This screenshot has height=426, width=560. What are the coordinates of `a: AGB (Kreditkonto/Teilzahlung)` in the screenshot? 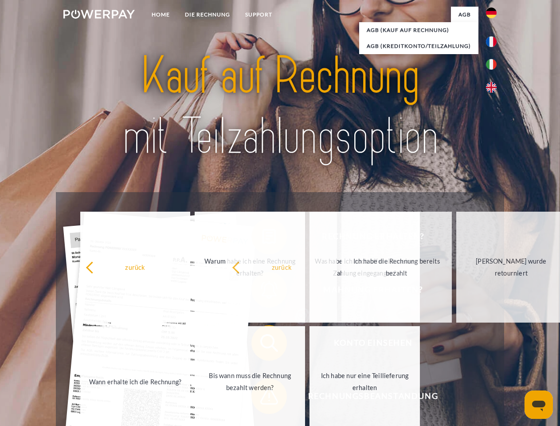 It's located at (419, 46).